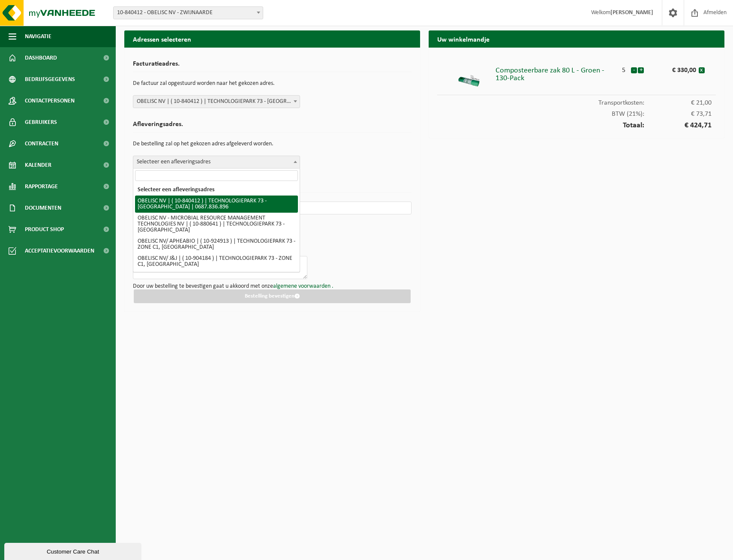 This screenshot has width=733, height=560. Describe the element at coordinates (303, 286) in the screenshot. I see `a: algemene voorwaarden .` at that location.